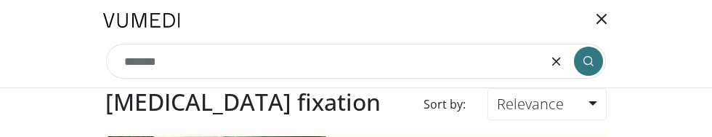  I want to click on input: Search topics, interventions, so click(356, 61).